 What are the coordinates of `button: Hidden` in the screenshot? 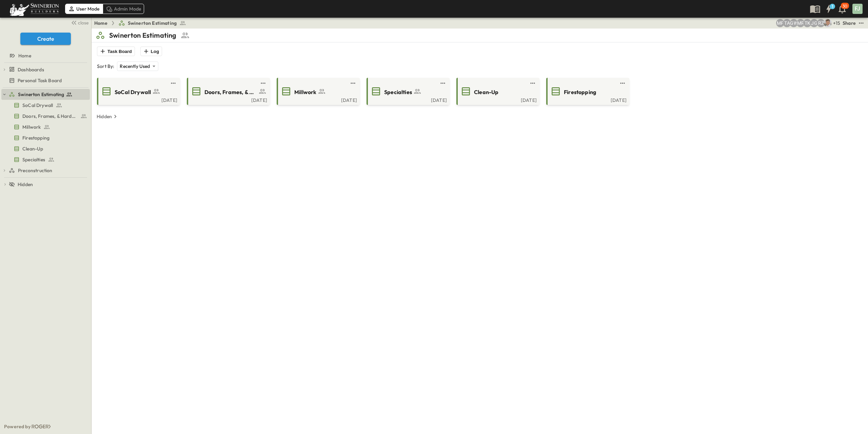 It's located at (107, 117).